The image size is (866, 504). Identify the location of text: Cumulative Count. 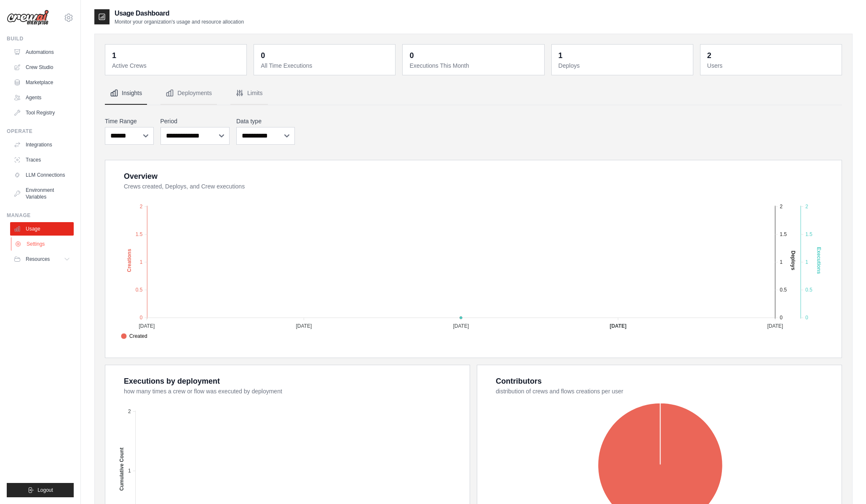
(122, 469).